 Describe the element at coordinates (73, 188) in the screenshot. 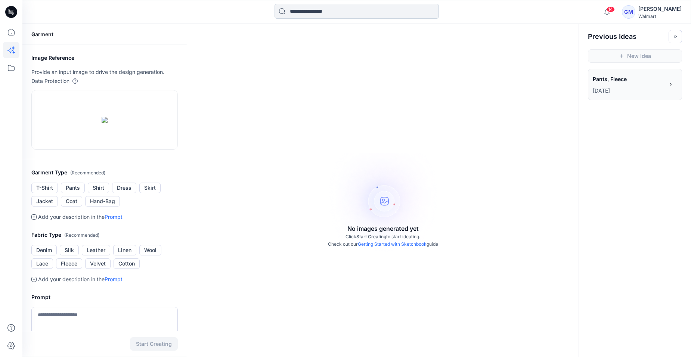

I see `button: Pants` at that location.